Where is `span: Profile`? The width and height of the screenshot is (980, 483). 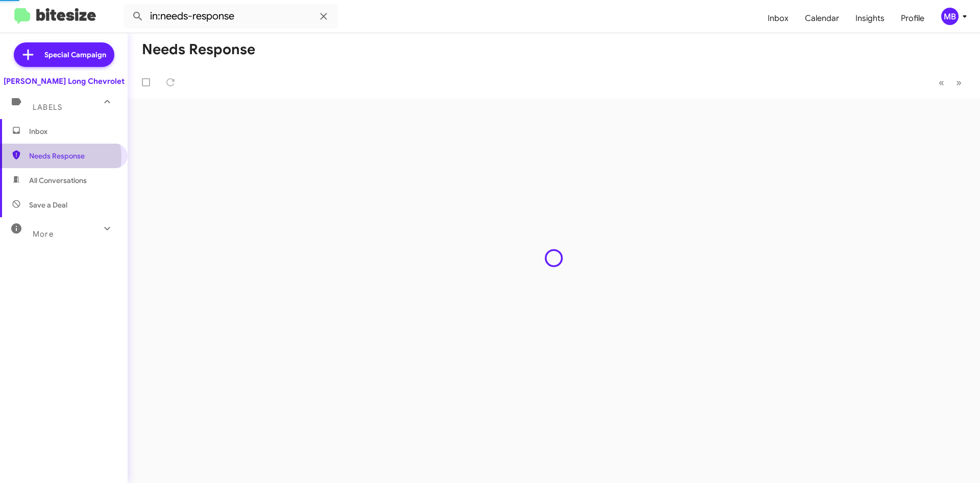 span: Profile is located at coordinates (913, 18).